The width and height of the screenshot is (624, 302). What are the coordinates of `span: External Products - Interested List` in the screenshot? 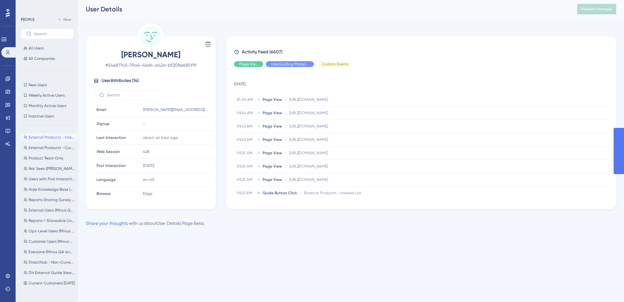 It's located at (52, 137).